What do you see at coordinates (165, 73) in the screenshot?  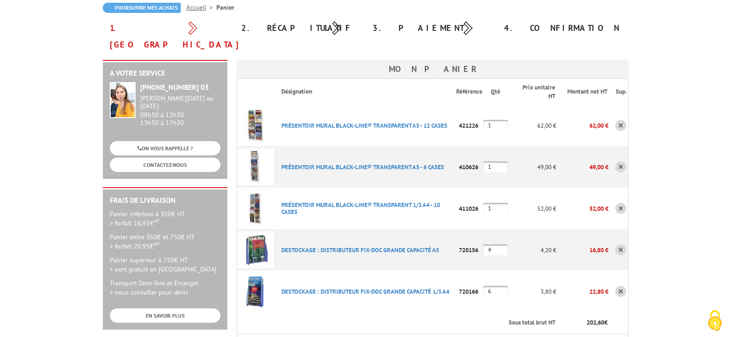 I see `h2: A votre service` at bounding box center [165, 73].